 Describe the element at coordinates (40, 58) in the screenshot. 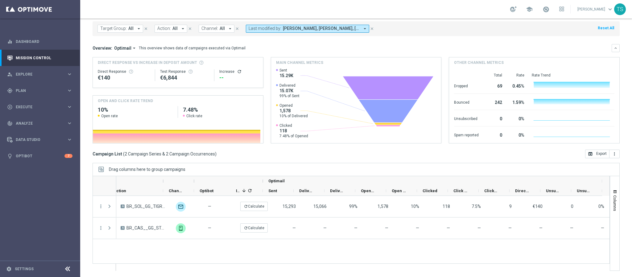

I see `button: Mission Control` at that location.